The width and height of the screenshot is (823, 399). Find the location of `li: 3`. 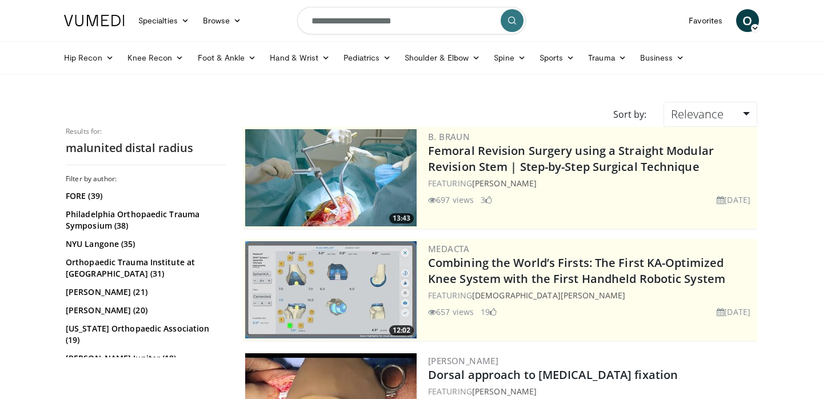

li: 3 is located at coordinates (486, 199).